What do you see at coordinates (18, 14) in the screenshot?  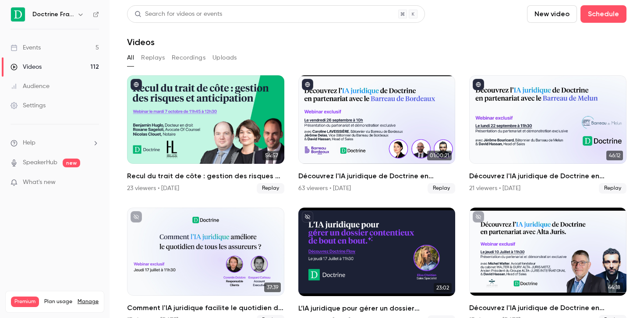 I see `img: Doctrine France` at bounding box center [18, 14].